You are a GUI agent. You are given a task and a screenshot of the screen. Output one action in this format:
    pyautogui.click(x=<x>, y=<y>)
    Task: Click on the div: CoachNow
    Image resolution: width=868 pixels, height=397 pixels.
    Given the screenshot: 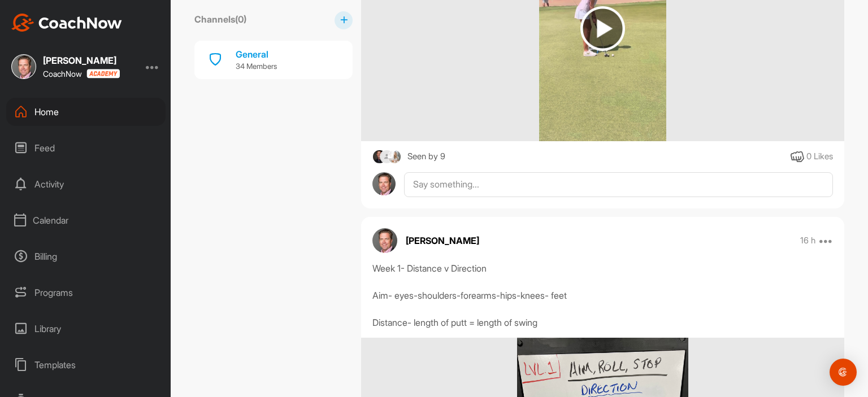 What is the action you would take?
    pyautogui.click(x=82, y=73)
    